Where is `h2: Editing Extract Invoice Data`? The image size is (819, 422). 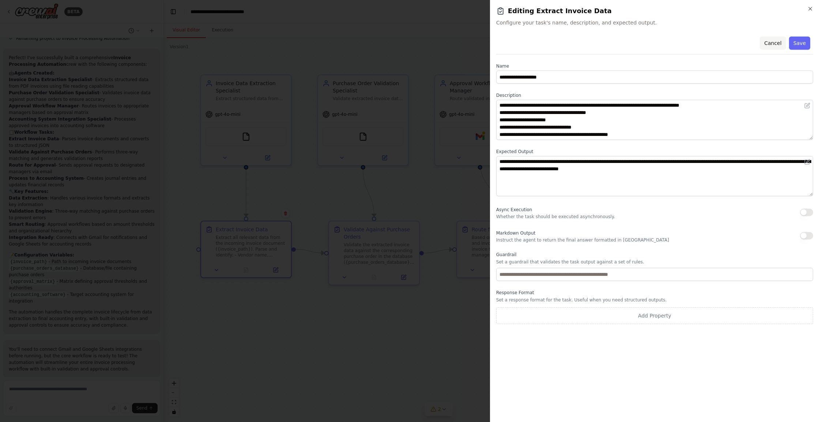 h2: Editing Extract Invoice Data is located at coordinates (654, 11).